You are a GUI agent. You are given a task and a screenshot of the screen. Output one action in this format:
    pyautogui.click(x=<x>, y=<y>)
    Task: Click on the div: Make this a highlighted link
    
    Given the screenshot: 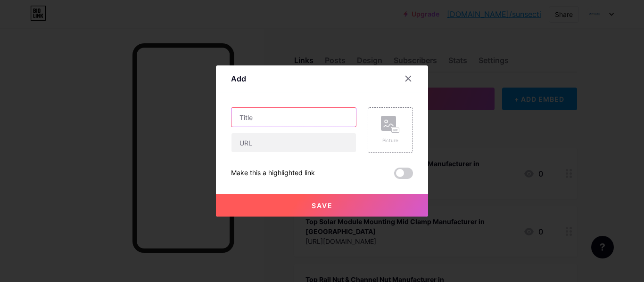 What is the action you would take?
    pyautogui.click(x=273, y=173)
    